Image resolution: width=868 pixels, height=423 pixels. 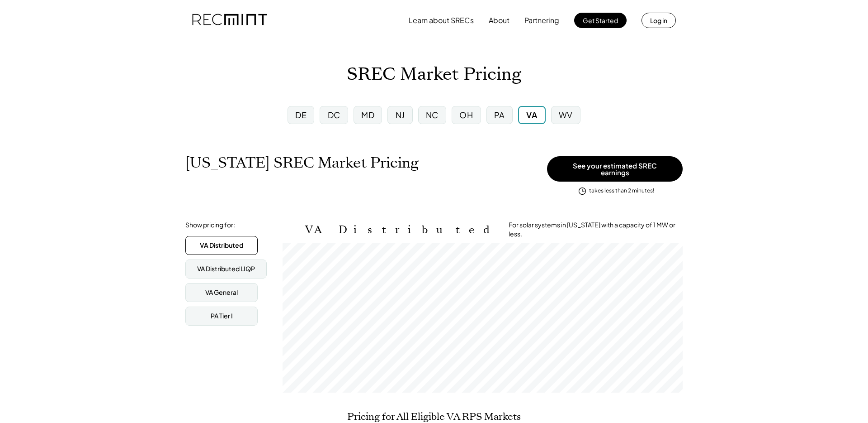 I want to click on button: Log in, so click(x=659, y=21).